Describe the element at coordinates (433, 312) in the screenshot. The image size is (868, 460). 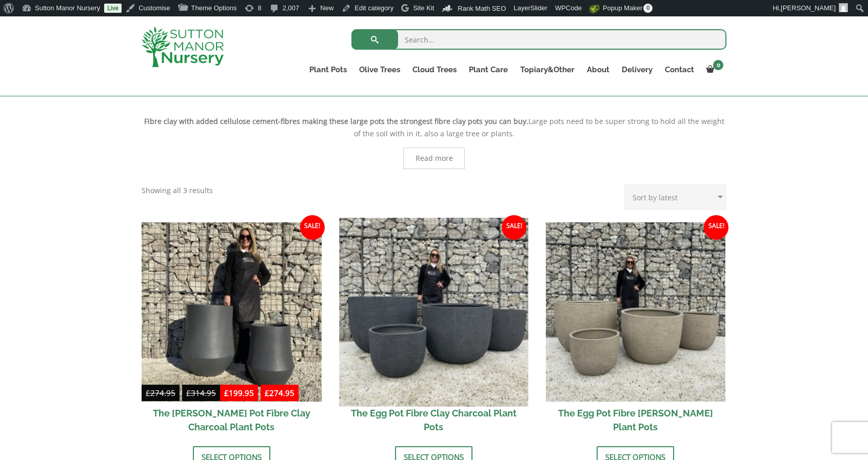
I see `img: The Egg Pot Fibre Clay Charcoal Plant Pots` at that location.